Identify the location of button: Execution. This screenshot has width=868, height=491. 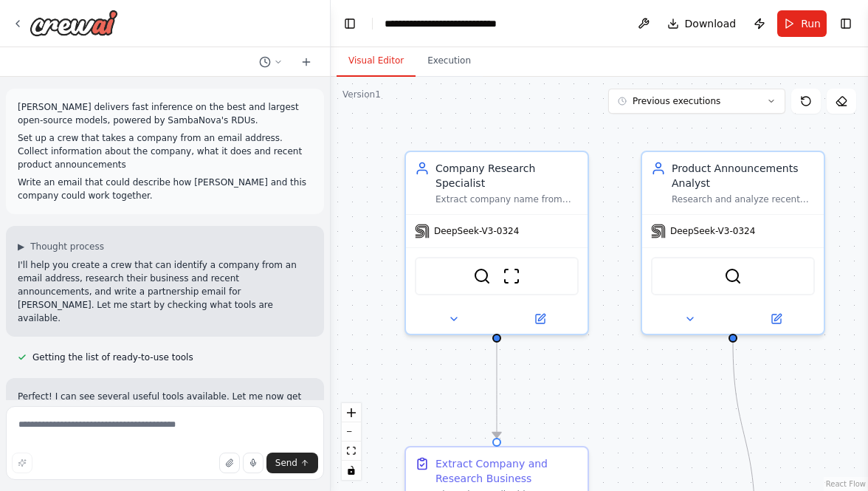
(449, 62).